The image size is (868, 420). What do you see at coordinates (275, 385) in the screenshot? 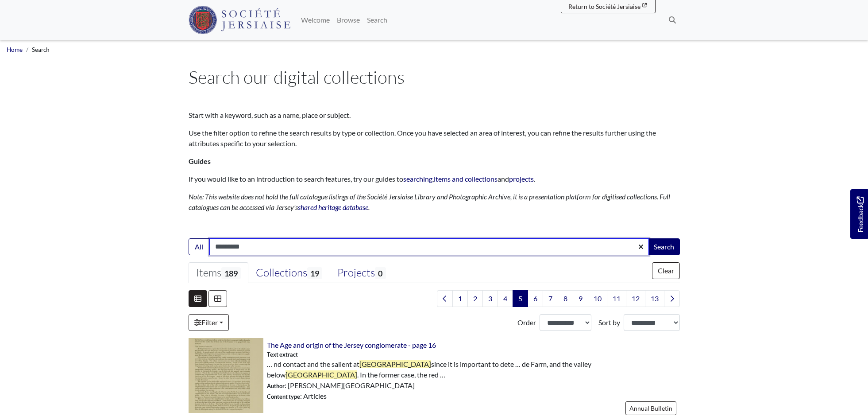
I see `span: Author` at bounding box center [275, 385].